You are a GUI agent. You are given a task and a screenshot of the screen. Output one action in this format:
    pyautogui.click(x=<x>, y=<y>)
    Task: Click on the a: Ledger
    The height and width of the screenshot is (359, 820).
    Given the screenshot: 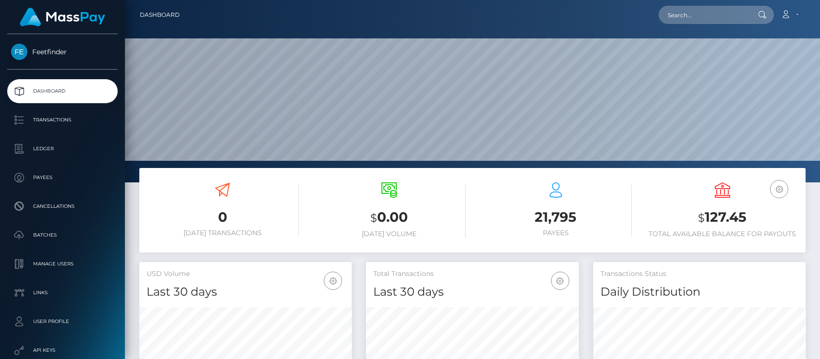 What is the action you would take?
    pyautogui.click(x=62, y=149)
    